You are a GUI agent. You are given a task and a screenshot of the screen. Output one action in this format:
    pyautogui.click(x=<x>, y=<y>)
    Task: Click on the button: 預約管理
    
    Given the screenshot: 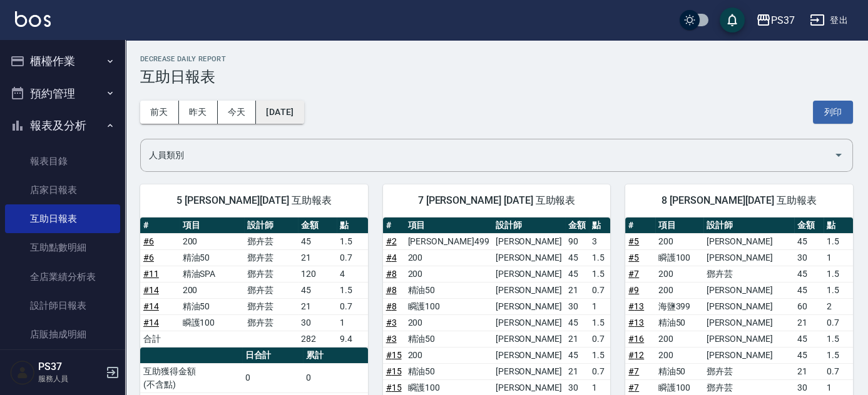 What is the action you would take?
    pyautogui.click(x=62, y=94)
    